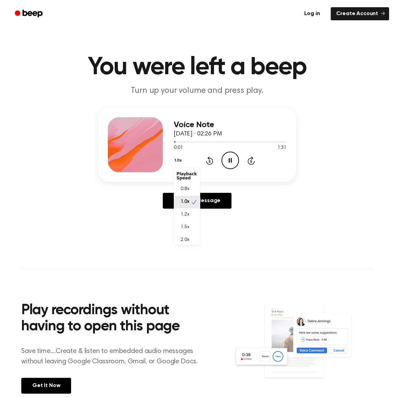  What do you see at coordinates (185, 202) in the screenshot?
I see `span: 1.0x` at bounding box center [185, 202].